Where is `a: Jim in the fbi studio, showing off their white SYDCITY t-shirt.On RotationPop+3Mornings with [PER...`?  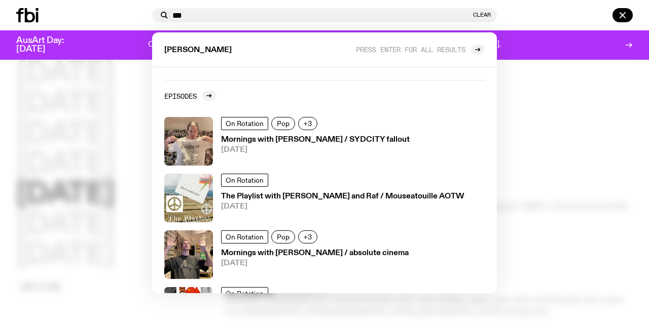
a: Jim in the fbi studio, showing off their white SYDCITY t-shirt.On RotationPop+3Mornings with [PER... is located at coordinates (324, 141).